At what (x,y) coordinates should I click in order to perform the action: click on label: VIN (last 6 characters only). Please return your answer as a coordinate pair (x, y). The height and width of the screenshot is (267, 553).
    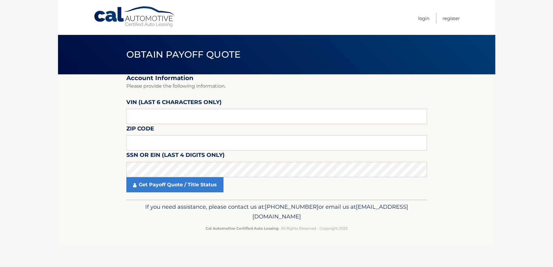
    Looking at the image, I should click on (174, 103).